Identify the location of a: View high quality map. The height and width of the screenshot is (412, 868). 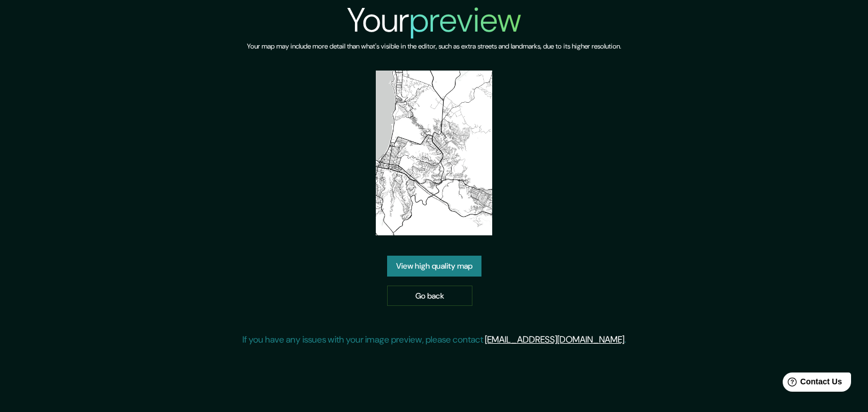
(434, 266).